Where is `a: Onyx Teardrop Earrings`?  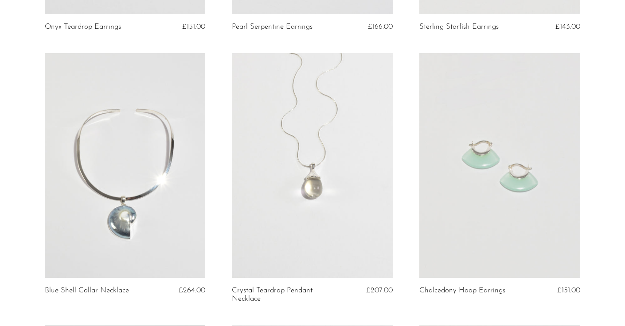 a: Onyx Teardrop Earrings is located at coordinates (83, 27).